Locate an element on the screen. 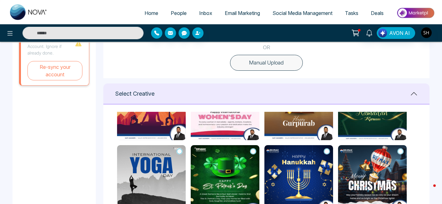  span: Email Marketing is located at coordinates (242, 13).